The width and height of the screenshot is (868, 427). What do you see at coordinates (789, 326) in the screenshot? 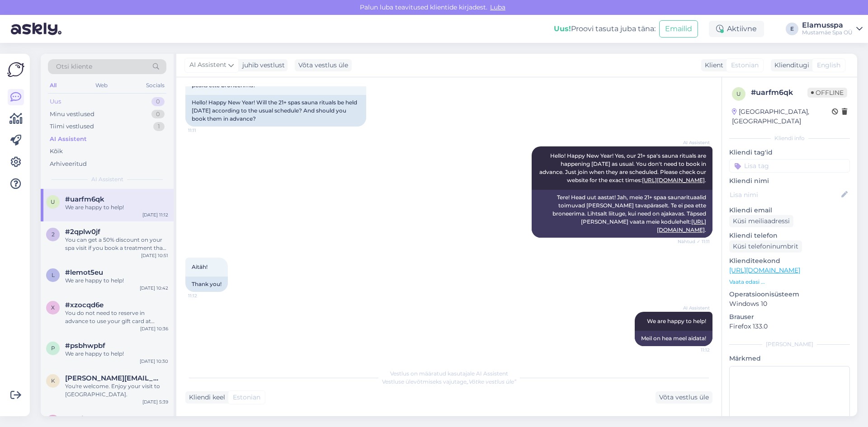
I see `p: Firefox 133.0` at bounding box center [789, 326].